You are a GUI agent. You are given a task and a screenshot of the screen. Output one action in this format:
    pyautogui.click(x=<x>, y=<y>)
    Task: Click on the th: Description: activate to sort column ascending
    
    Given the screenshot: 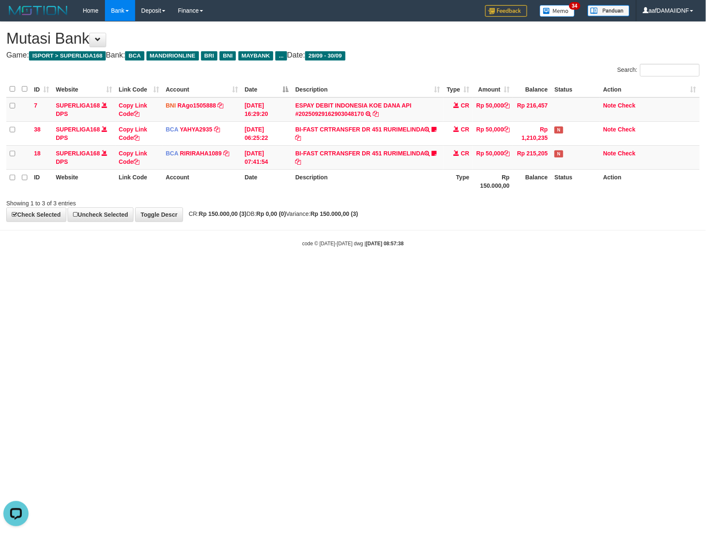 What is the action you would take?
    pyautogui.click(x=368, y=89)
    